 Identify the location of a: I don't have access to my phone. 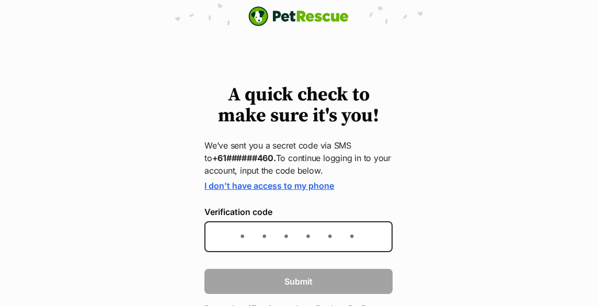
(269, 186).